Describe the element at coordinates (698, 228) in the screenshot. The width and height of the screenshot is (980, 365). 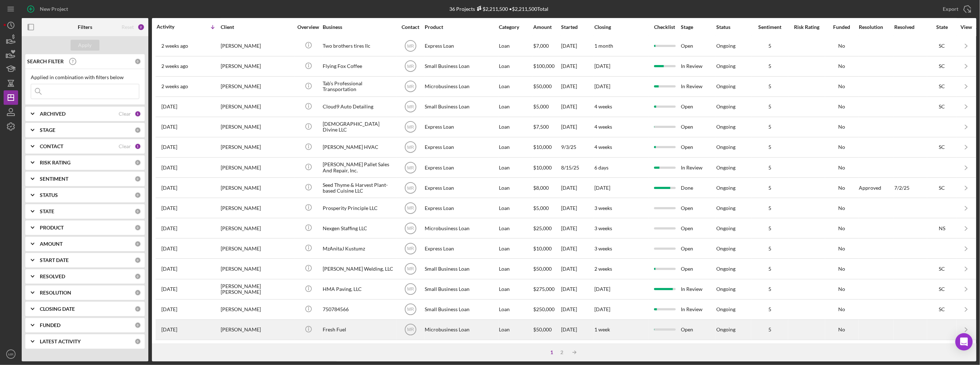
I see `div: Open` at that location.